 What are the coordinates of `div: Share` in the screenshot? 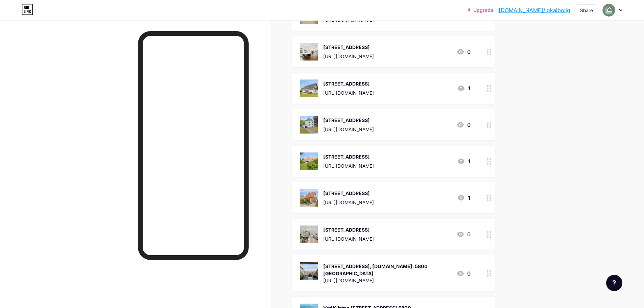 It's located at (587, 10).